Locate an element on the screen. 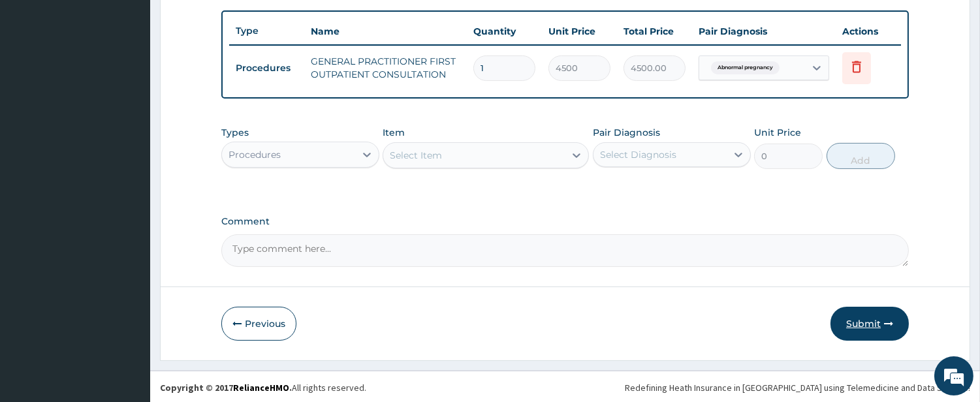 The width and height of the screenshot is (980, 402). th: Name is located at coordinates (385, 31).